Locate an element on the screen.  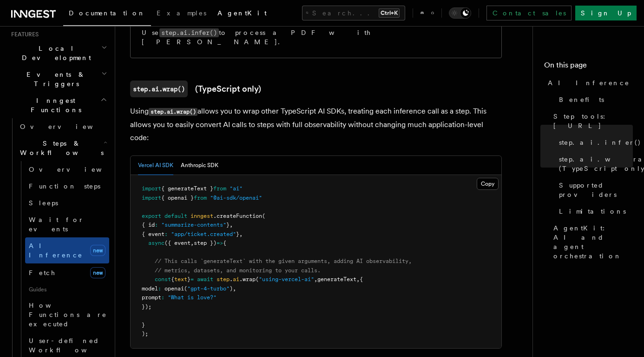
span: "ai" is located at coordinates (236, 188).